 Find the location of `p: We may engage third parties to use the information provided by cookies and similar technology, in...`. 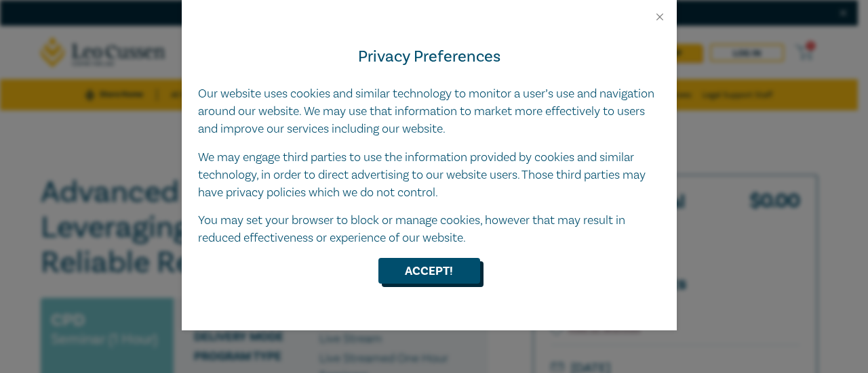

p: We may engage third parties to use the information provided by cookies and similar technology, in... is located at coordinates (429, 176).